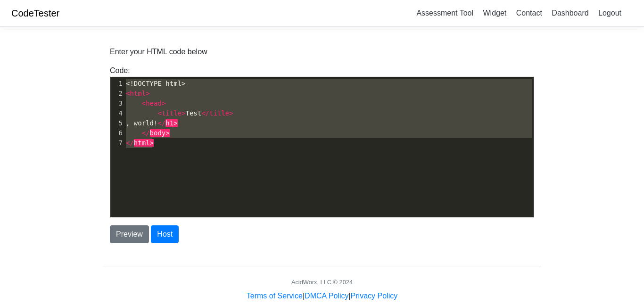 The width and height of the screenshot is (644, 305). Describe the element at coordinates (154, 103) in the screenshot. I see `span: head` at that location.